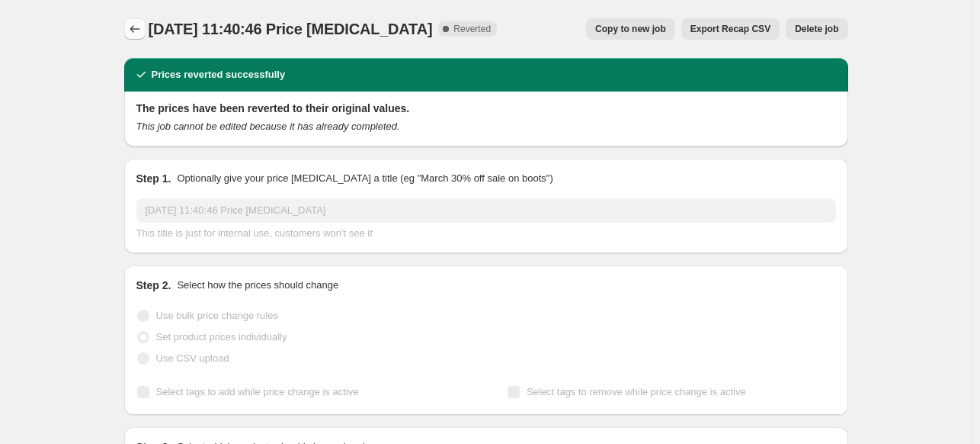 Image resolution: width=980 pixels, height=444 pixels. Describe the element at coordinates (222, 336) in the screenshot. I see `span: Set product prices individually` at that location.